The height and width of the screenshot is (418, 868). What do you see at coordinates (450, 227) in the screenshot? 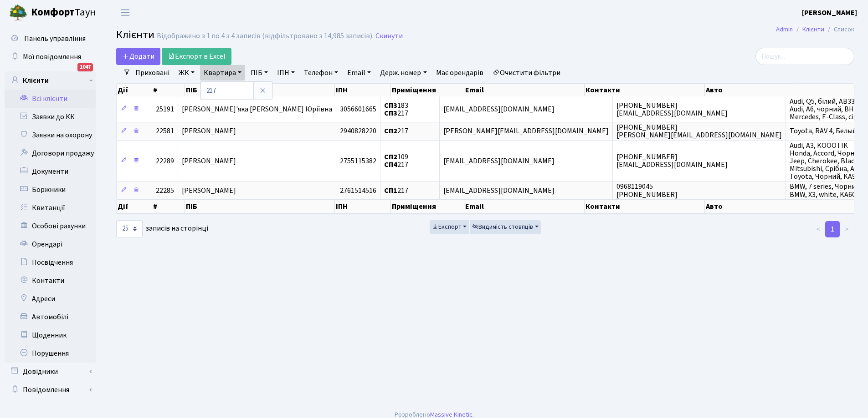
I see `button: Експорт` at bounding box center [450, 227].